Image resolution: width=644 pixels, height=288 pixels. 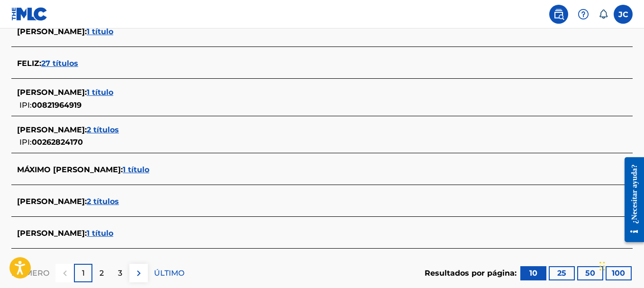 I want to click on font: 25, so click(x=561, y=273).